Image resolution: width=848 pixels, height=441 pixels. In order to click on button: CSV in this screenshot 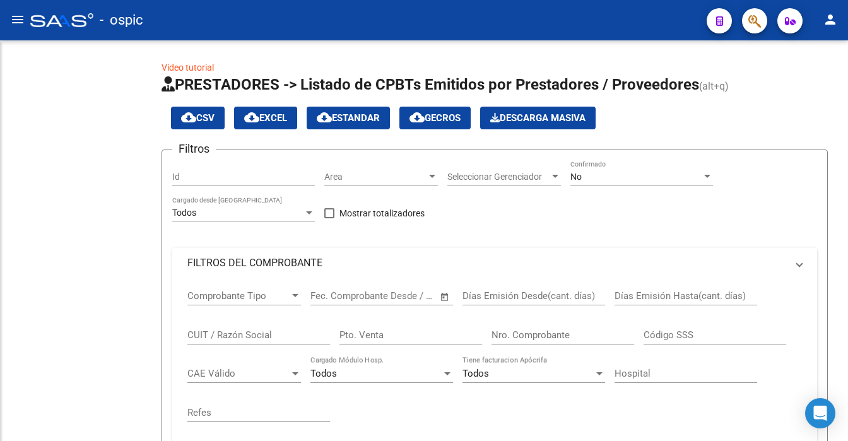, I will do `click(198, 118)`.